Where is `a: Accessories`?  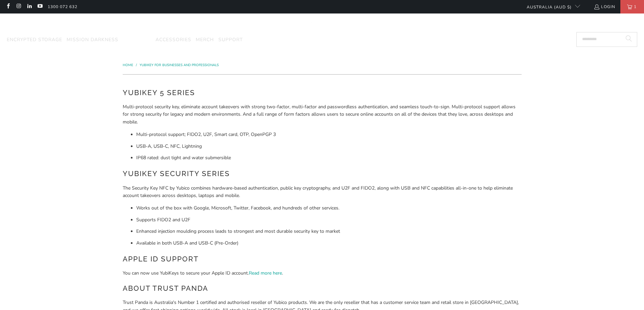 a: Accessories is located at coordinates (173, 40).